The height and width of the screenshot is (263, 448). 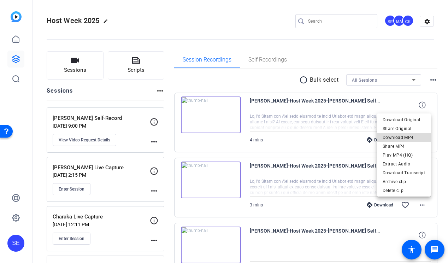 I want to click on span: Download MP4, so click(x=403, y=137).